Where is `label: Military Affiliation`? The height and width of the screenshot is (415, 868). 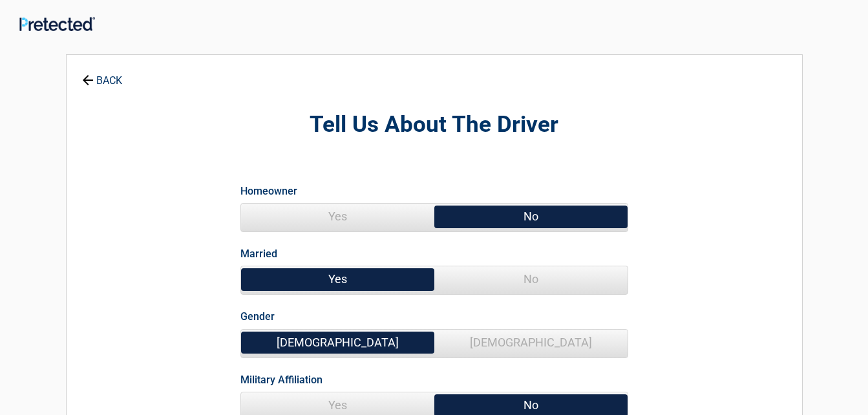 label: Military Affiliation is located at coordinates (281, 380).